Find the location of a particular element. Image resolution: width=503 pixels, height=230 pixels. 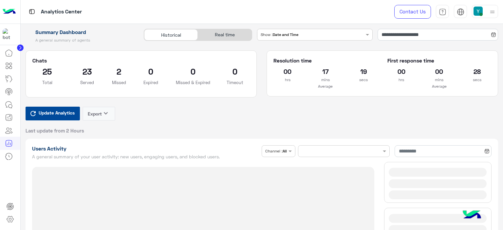

h2: 28 is located at coordinates (477, 71).